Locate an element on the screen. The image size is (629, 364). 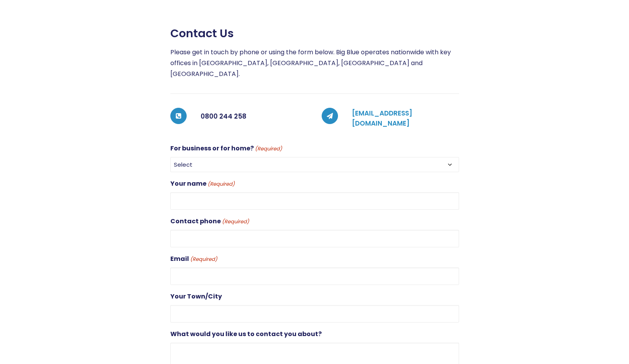
h5: 0800 244 258 is located at coordinates (254, 116).